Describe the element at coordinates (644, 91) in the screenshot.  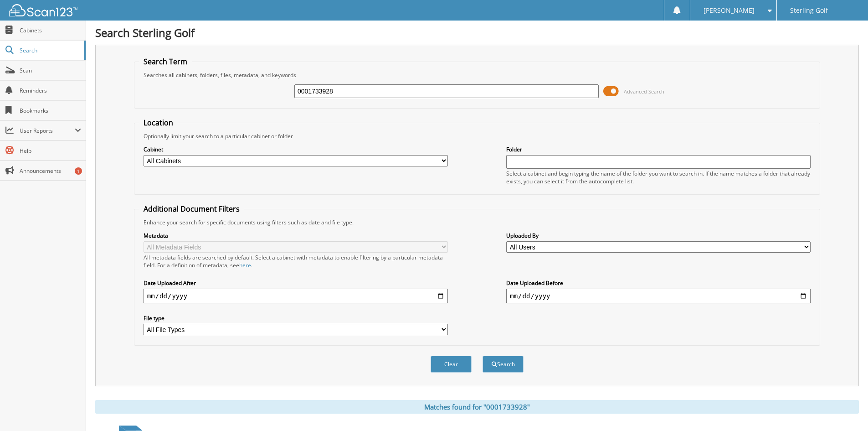
I see `span: Advanced Search` at that location.